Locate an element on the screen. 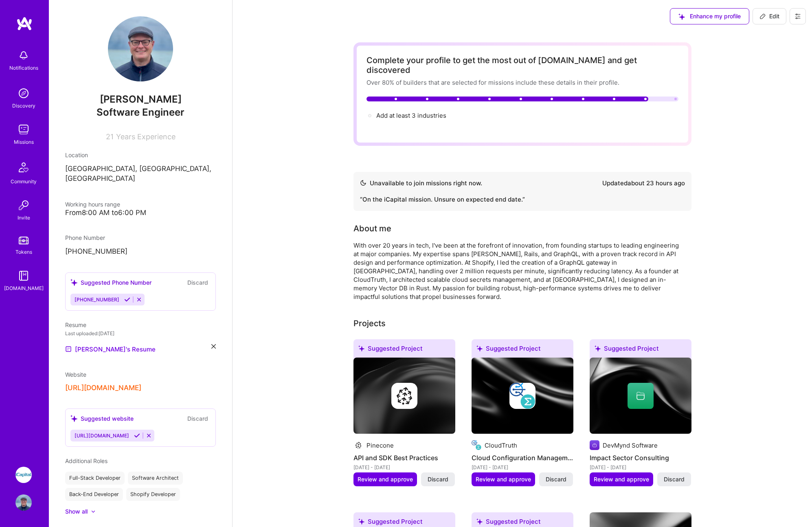  span: Working hours range is located at coordinates (93, 204).